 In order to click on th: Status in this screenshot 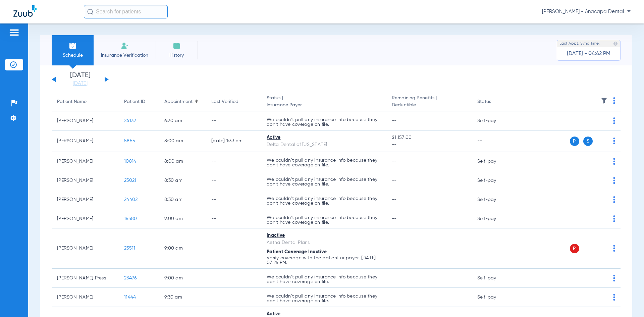, I will do `click(494, 102)`.